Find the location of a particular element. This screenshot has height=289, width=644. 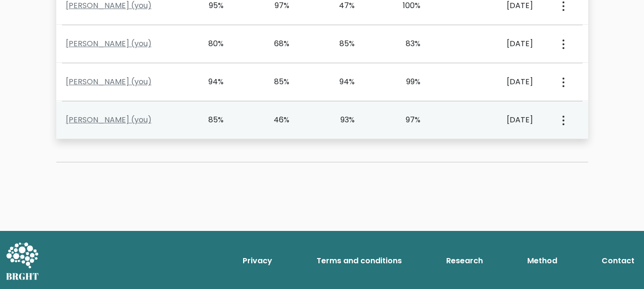

div: 99% is located at coordinates (407, 82).